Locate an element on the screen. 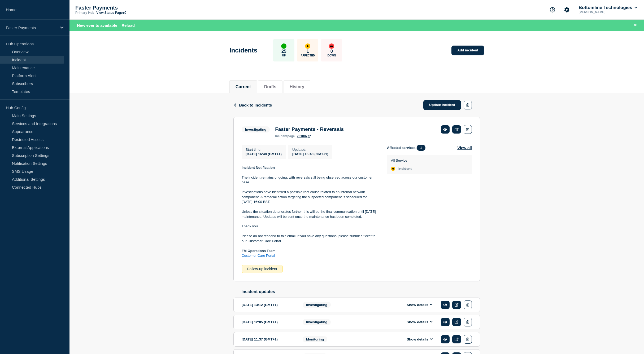 The width and height of the screenshot is (644, 354). p: 25 is located at coordinates (284, 52).